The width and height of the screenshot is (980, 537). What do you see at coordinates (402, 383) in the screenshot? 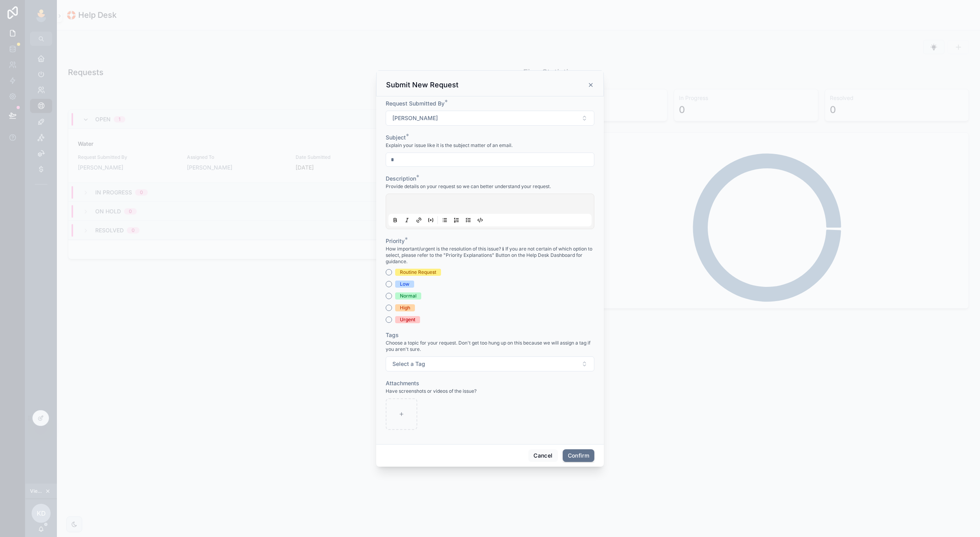
I see `span: Attachments` at bounding box center [402, 383].